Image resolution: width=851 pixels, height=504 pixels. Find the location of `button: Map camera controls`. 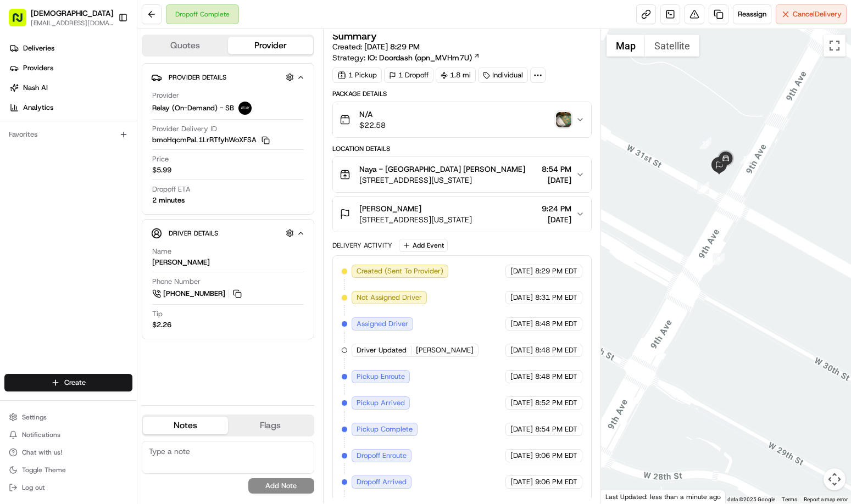

button: Map camera controls is located at coordinates (835, 479).